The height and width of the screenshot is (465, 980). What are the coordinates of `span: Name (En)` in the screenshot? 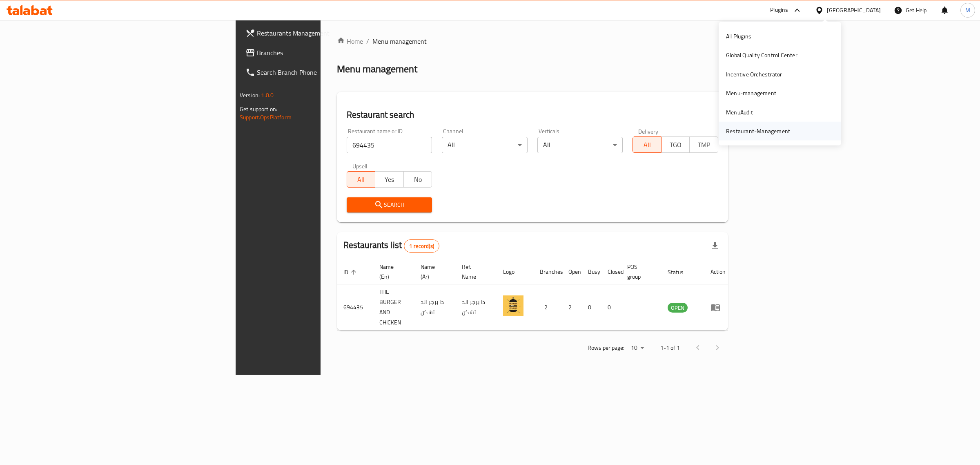 It's located at (392, 272).